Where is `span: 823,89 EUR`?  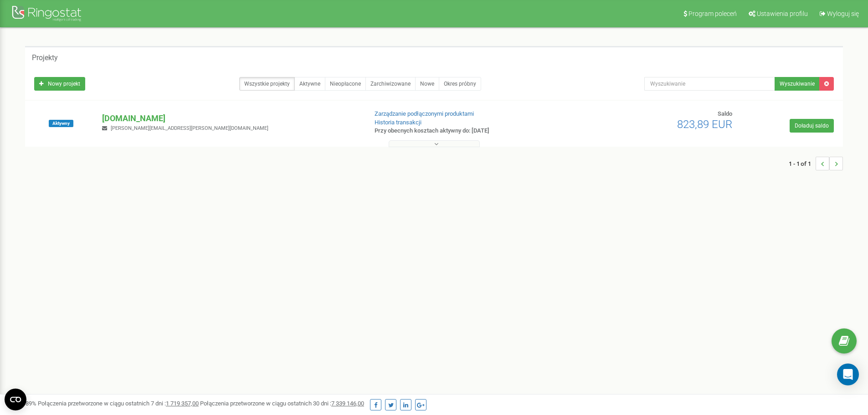 span: 823,89 EUR is located at coordinates (704, 124).